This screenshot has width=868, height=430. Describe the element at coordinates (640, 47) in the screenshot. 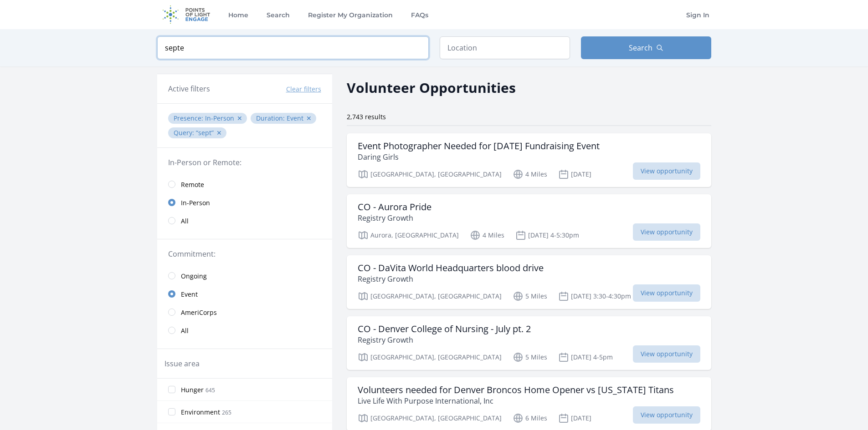

I see `span: Search` at that location.